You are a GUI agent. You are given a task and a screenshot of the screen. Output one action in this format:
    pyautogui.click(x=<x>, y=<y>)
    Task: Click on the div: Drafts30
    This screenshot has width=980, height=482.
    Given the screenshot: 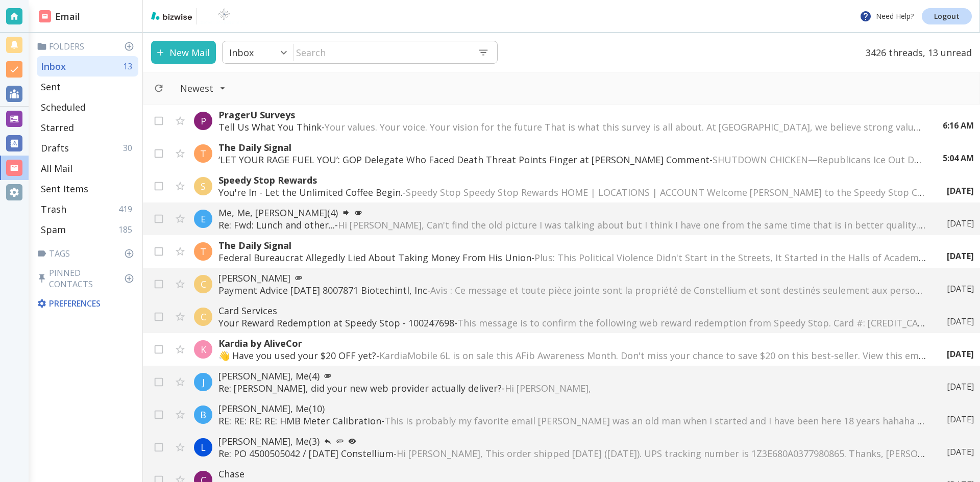 What is the action you would take?
    pyautogui.click(x=87, y=148)
    